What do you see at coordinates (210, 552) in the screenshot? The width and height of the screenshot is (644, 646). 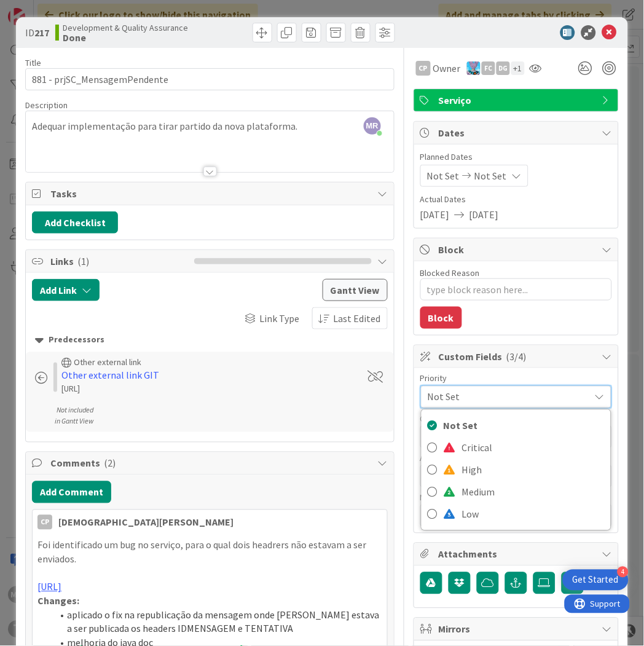 I see `p: Foi identificado um bug no serviço, para o qual dois headrers não estavam a ser enviados.` at bounding box center [210, 552].